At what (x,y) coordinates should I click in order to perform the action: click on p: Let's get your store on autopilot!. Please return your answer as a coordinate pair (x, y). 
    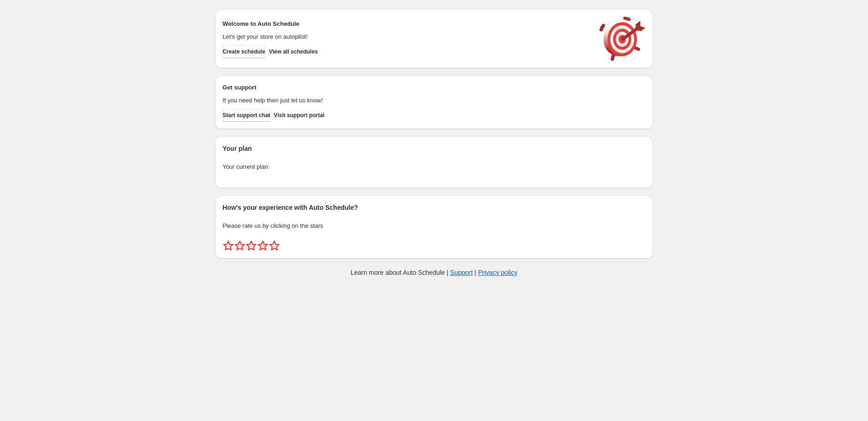
    Looking at the image, I should click on (406, 37).